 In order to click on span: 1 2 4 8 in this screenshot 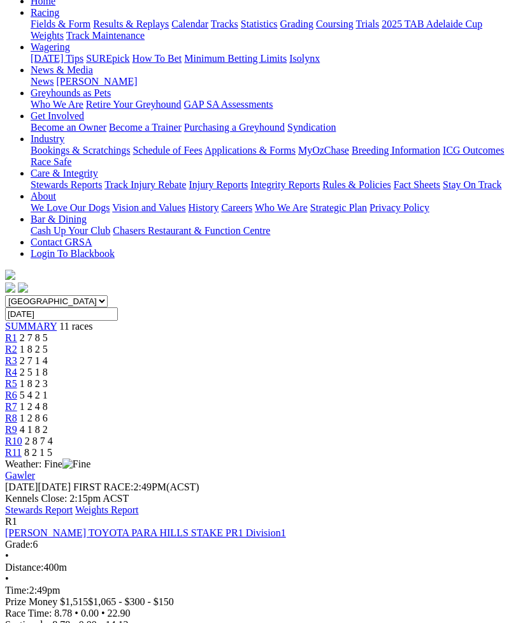, I will do `click(34, 406)`.